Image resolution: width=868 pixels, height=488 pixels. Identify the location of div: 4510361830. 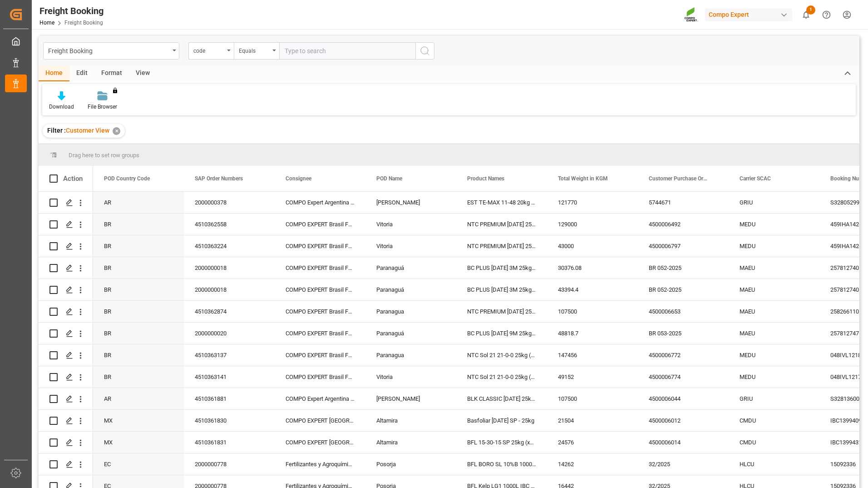
(229, 420).